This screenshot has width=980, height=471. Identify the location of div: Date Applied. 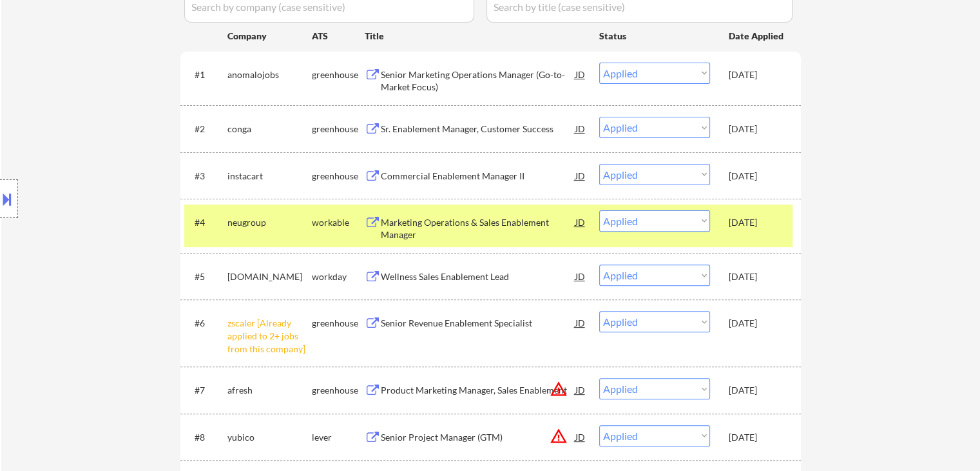
(757, 37).